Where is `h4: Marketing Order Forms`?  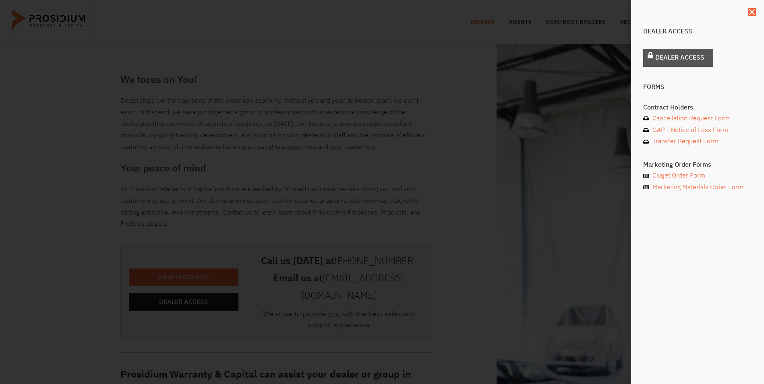 h4: Marketing Order Forms is located at coordinates (698, 165).